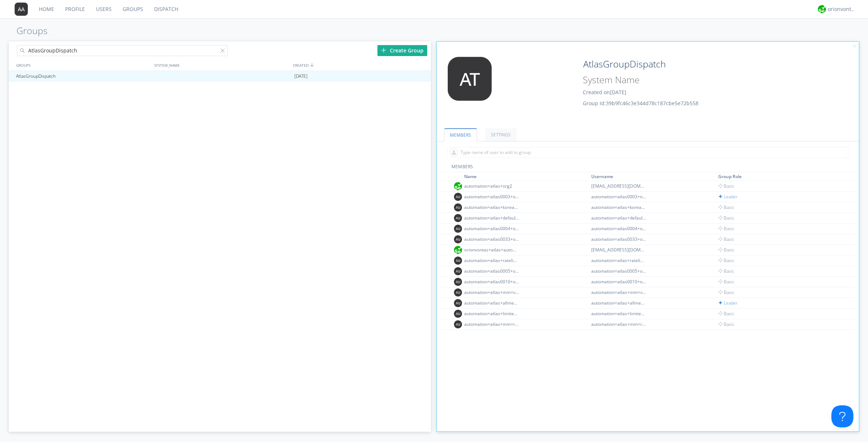 This screenshot has height=442, width=868. What do you see at coordinates (491, 281) in the screenshot?
I see `div: automation+atlas0010+org2` at bounding box center [491, 281].